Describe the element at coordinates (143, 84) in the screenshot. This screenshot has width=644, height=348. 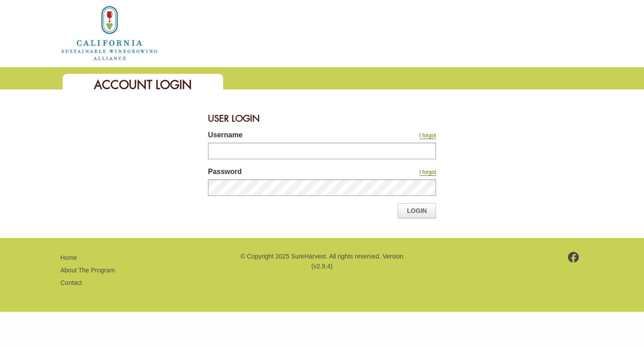
I see `span: Account Login` at that location.